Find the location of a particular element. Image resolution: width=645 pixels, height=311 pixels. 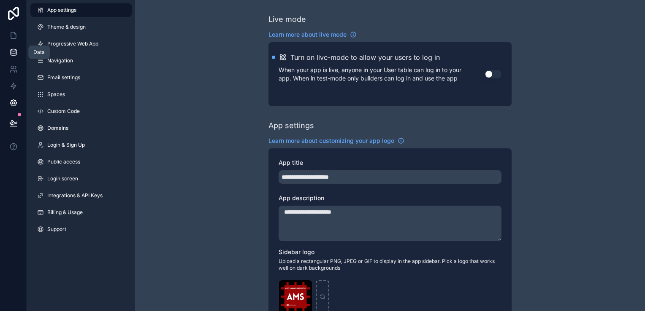

a: Integrations & API Keys is located at coordinates (81, 196).